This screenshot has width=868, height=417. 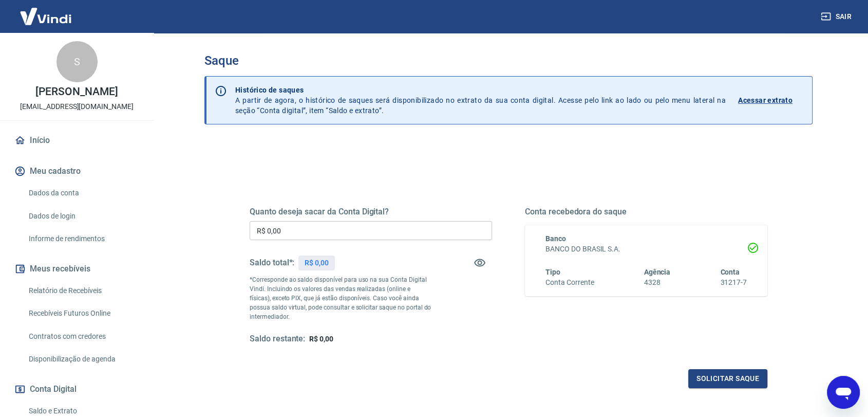 I want to click on a: Contratos com credores, so click(x=83, y=336).